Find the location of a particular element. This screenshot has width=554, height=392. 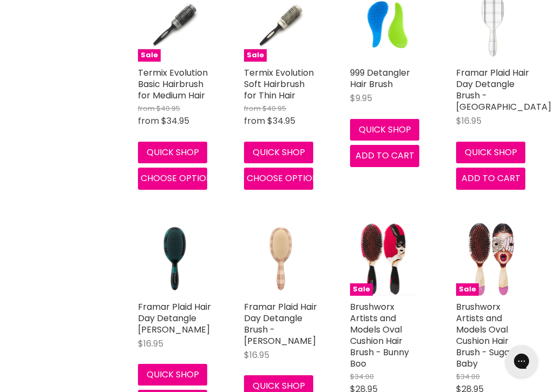

a: Termix Evolution Soft Hairbrush for Thin Hair is located at coordinates (278, 84).